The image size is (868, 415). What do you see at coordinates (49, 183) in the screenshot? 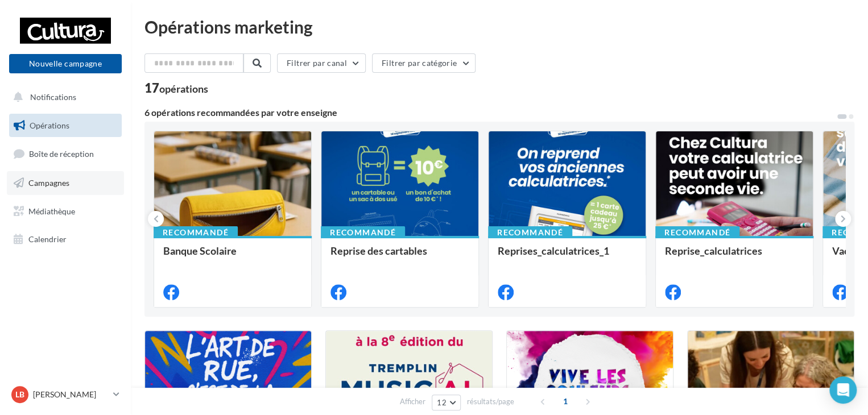
I see `span: Campagnes` at bounding box center [49, 183].